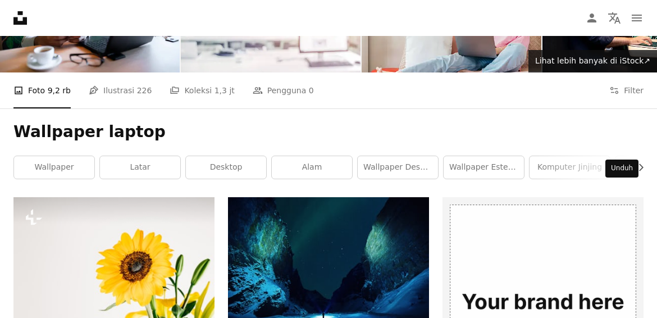  I want to click on a: Wallpaper, so click(54, 167).